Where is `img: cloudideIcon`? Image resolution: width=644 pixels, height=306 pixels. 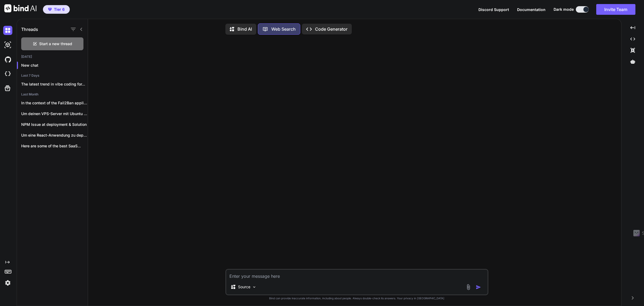
img: cloudideIcon is located at coordinates (8, 74).